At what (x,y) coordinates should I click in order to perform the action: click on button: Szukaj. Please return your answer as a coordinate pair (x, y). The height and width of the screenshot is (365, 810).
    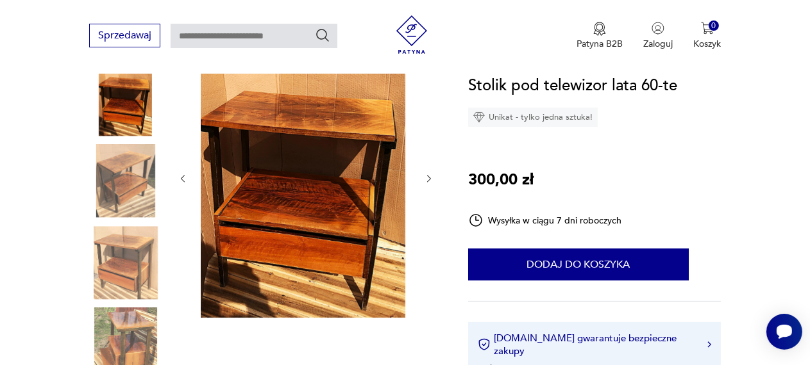
    Looking at the image, I should click on (322, 35).